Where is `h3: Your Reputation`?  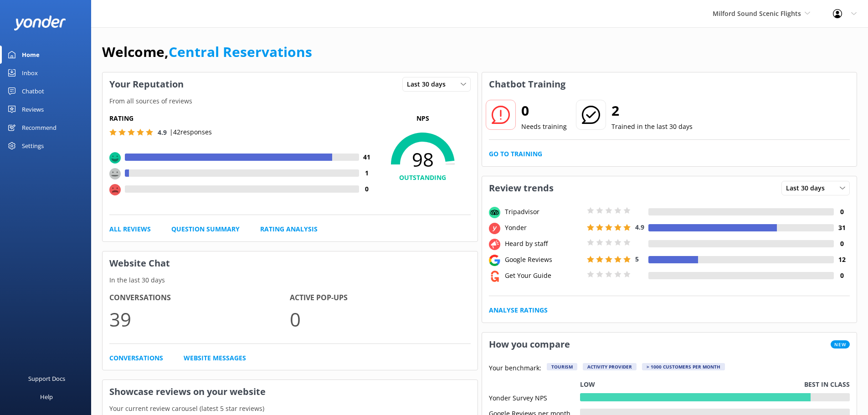 h3: Your Reputation is located at coordinates (146, 85).